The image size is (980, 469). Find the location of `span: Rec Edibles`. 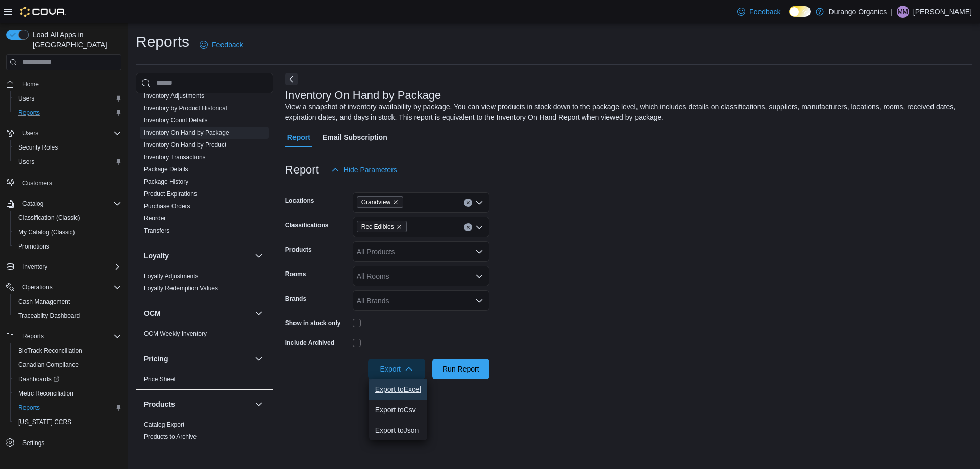

span: Rec Edibles is located at coordinates (382, 227).